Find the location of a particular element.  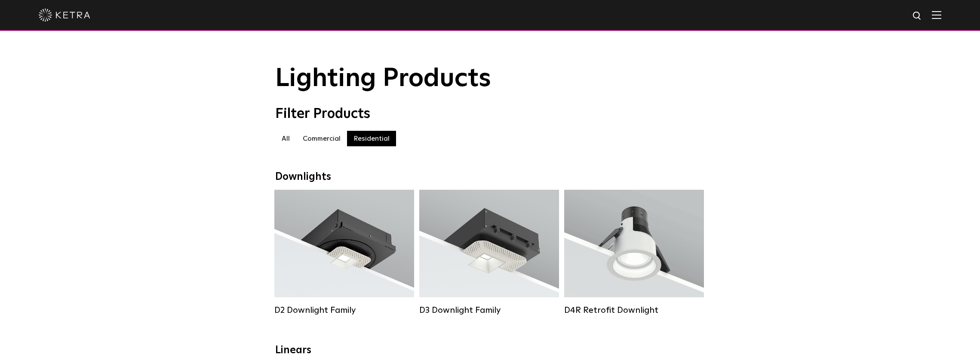

div: Filter Products is located at coordinates (490, 114).